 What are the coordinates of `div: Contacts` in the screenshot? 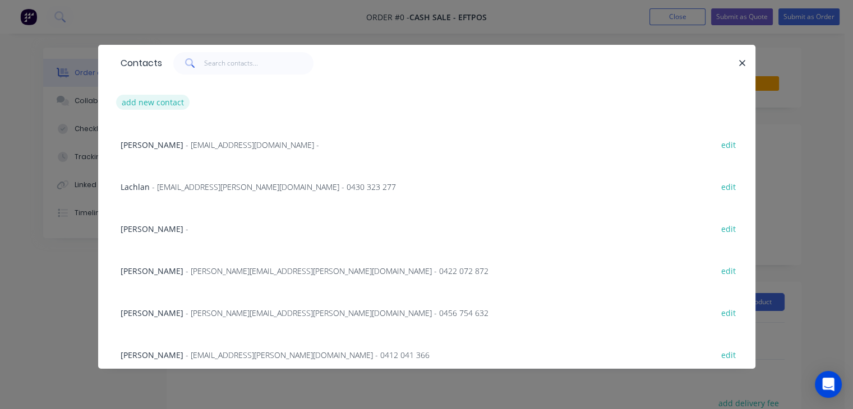 It's located at (138, 63).